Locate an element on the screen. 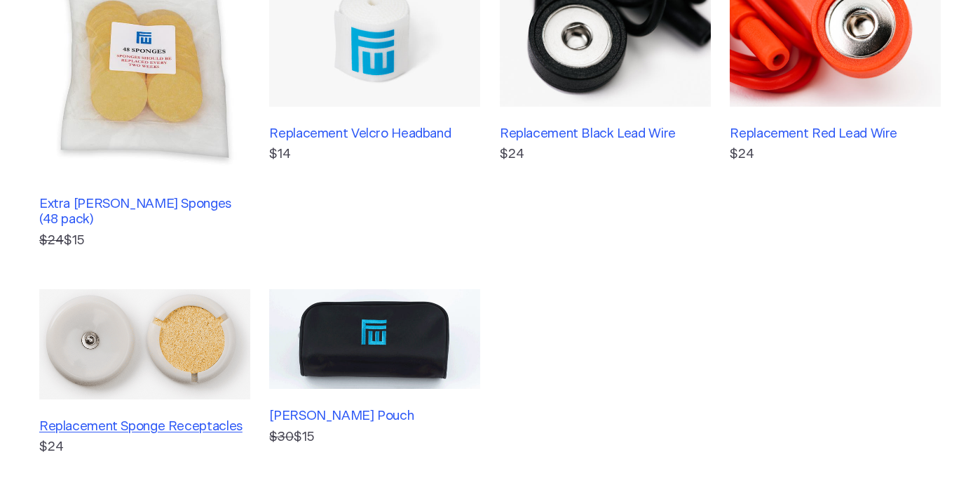  img: Fisher Wallace Pouch is located at coordinates (374, 339).